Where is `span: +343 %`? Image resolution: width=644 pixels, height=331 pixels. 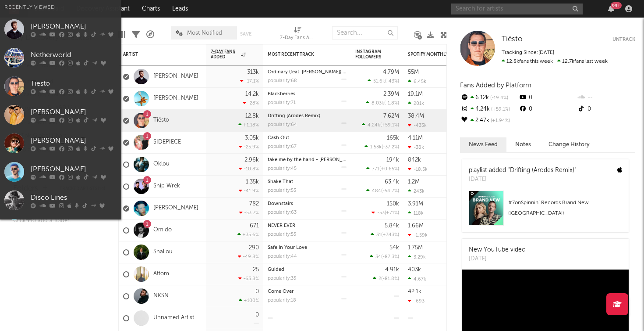
span: +343 % is located at coordinates (390, 235).